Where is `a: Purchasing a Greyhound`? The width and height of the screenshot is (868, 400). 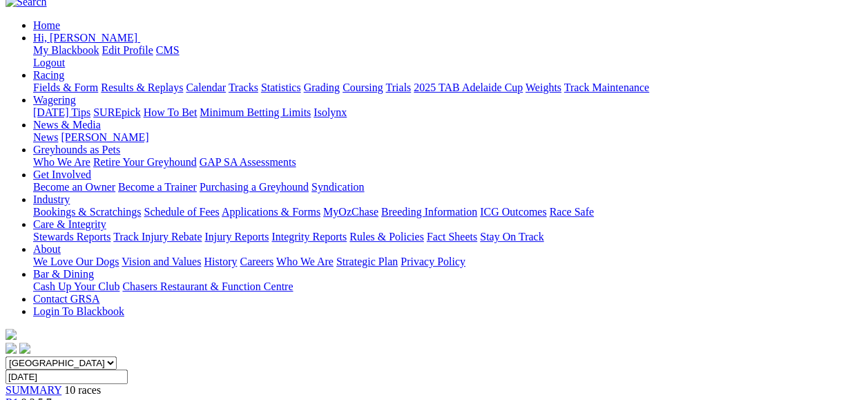
a: Purchasing a Greyhound is located at coordinates (254, 186).